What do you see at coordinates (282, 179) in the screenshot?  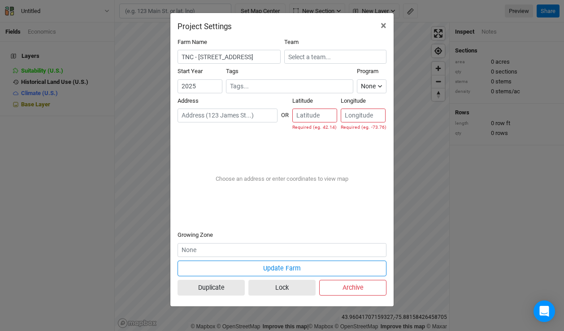 I see `div: Choose an address or enter coordinates to view map` at bounding box center [282, 179].